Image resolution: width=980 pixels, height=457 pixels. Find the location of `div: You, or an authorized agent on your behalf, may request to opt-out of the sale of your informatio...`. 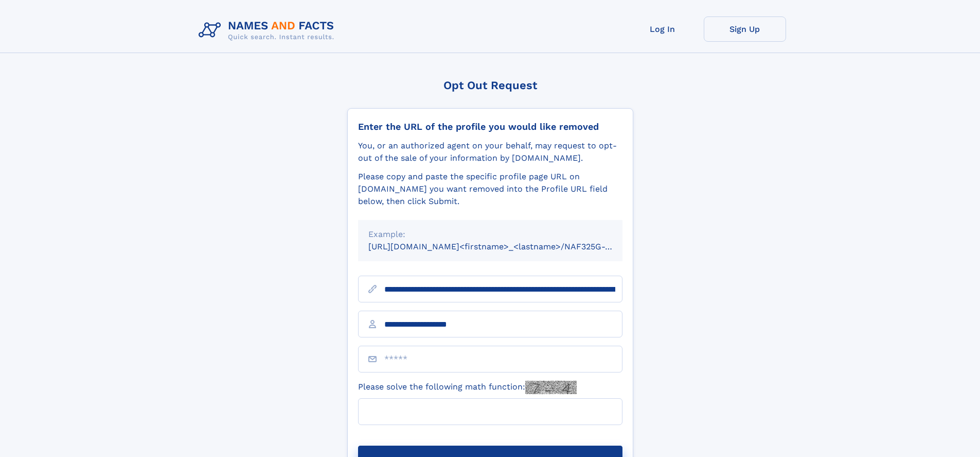

div: You, or an authorized agent on your behalf, may request to opt-out of the sale of your informatio... is located at coordinates (490, 152).